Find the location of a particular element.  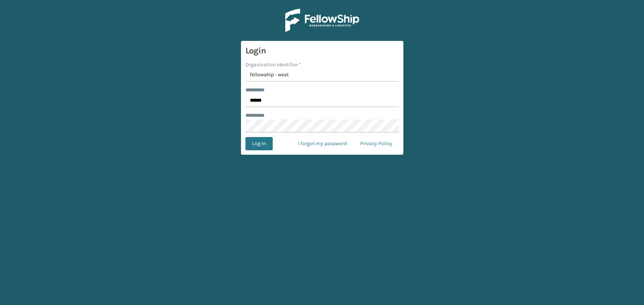

h3: Login is located at coordinates (322, 51).